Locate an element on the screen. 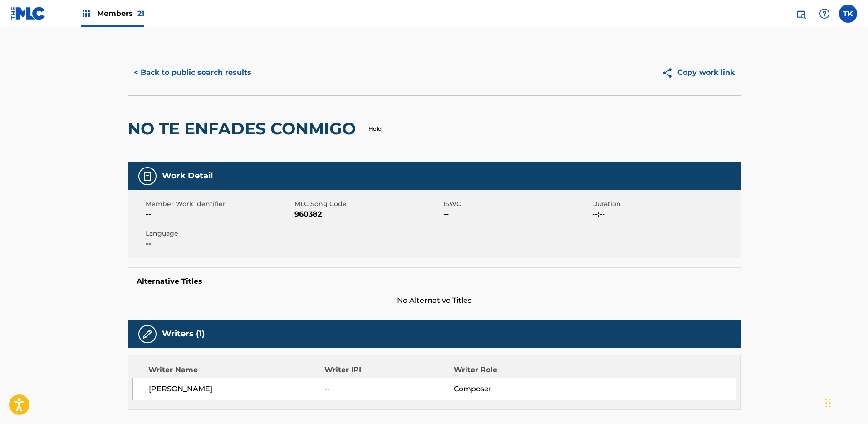 The height and width of the screenshot is (424, 868). div: Writer Role is located at coordinates (512, 370).